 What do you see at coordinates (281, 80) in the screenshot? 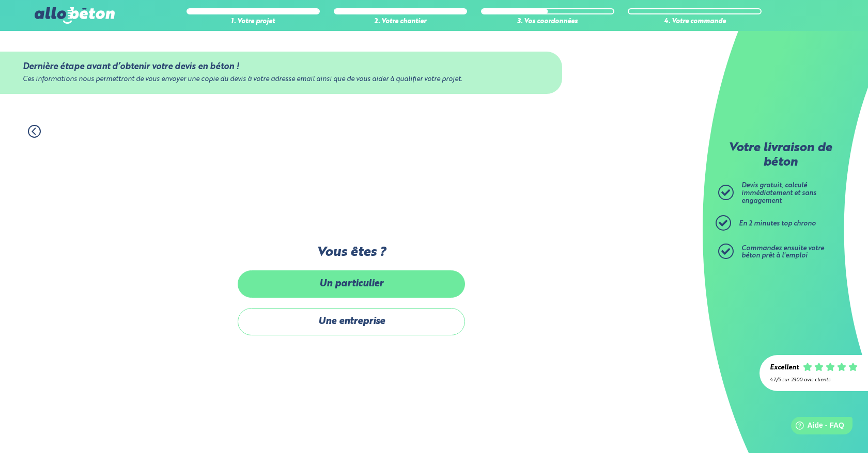
I see `div: Ces informations nous permettront de vous envoyer une copie du devis à votre adresse email ainsi ...` at bounding box center [281, 80].